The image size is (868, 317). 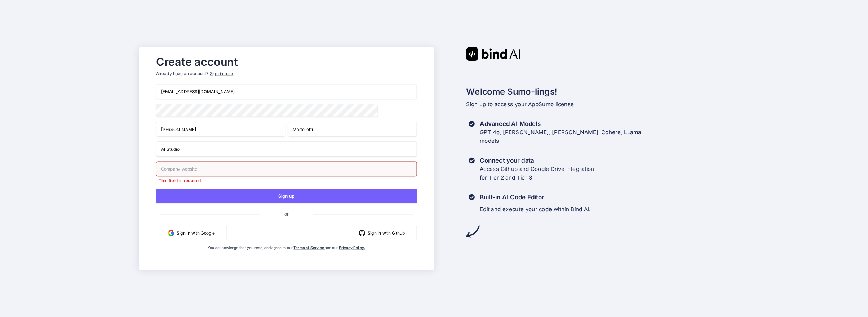 What do you see at coordinates (535, 209) in the screenshot?
I see `p: Edit and execute your code within Bind AI.` at bounding box center [535, 209].